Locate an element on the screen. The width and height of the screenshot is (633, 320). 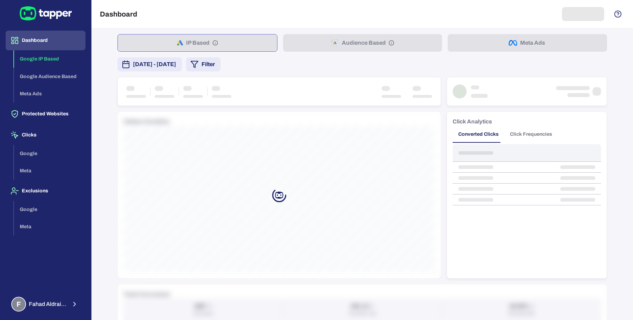
h5: Dashboard is located at coordinates (119, 14).